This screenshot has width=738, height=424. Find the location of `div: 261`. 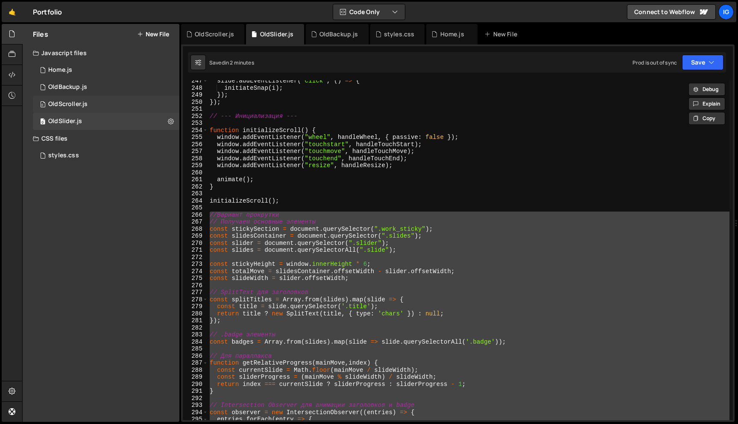

div: 261 is located at coordinates (195, 179).